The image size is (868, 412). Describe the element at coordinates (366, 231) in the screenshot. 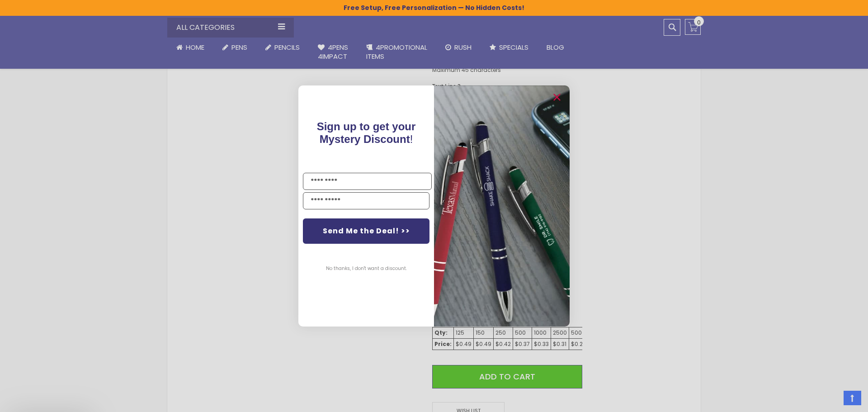

I see `button: Send Me the Deal! >>` at that location.